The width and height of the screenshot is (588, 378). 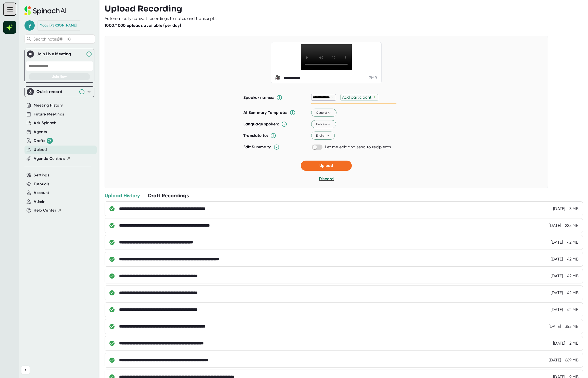 I want to click on div: 9/16/2025, 5:10:25 PM, so click(x=557, y=309).